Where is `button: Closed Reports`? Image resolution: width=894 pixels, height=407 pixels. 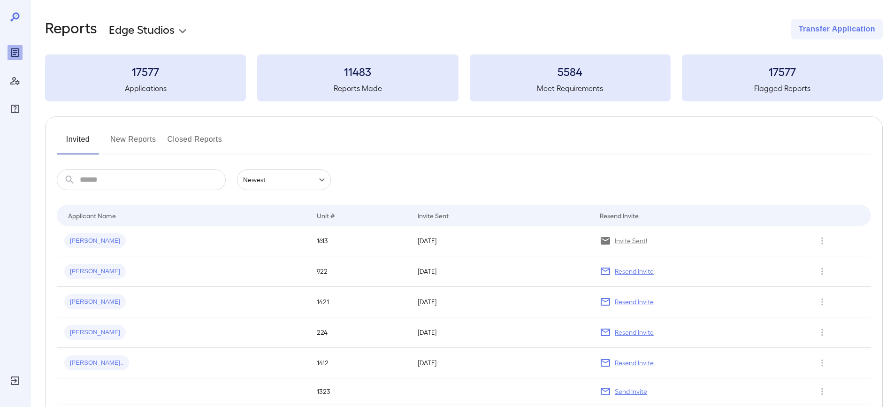 button: Closed Reports is located at coordinates (195, 143).